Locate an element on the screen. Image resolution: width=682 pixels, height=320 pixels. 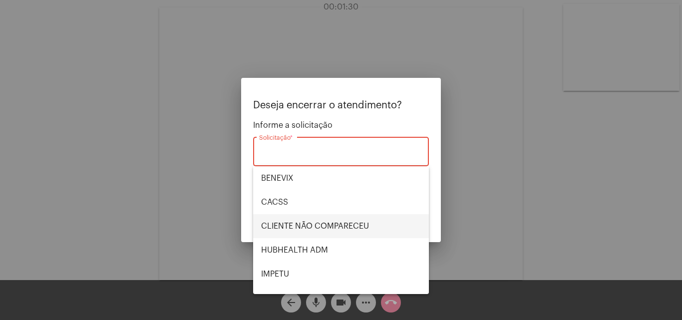
span: MAXIMED is located at coordinates (341, 298).